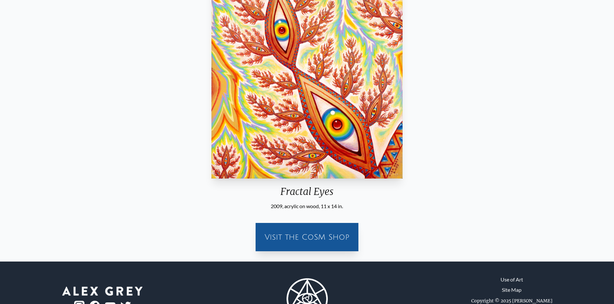  I want to click on a: Site Map, so click(511, 290).